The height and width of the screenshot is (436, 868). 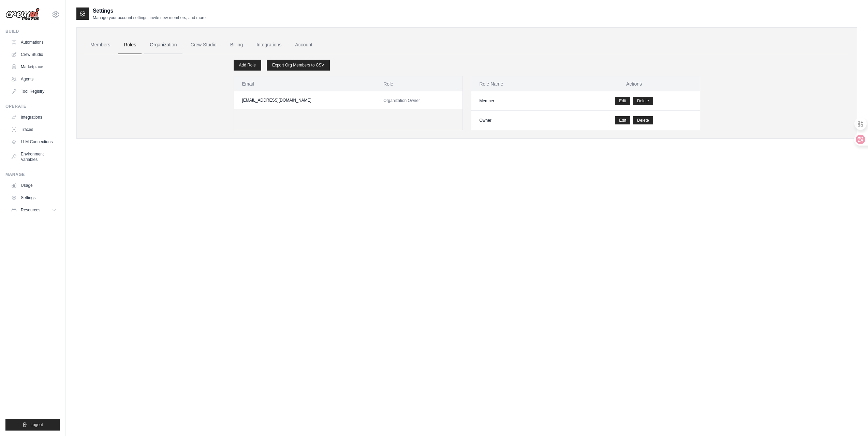 What do you see at coordinates (163, 45) in the screenshot?
I see `a: Organization` at bounding box center [163, 45].